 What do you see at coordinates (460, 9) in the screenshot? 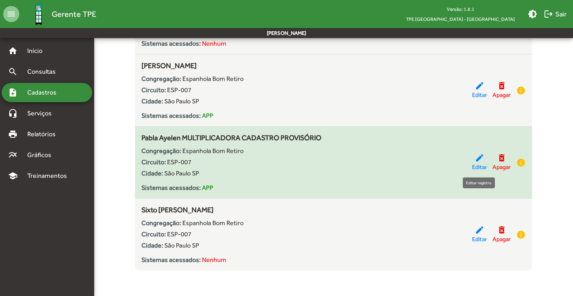
I see `div: Versão: 1.8.1` at bounding box center [460, 9].